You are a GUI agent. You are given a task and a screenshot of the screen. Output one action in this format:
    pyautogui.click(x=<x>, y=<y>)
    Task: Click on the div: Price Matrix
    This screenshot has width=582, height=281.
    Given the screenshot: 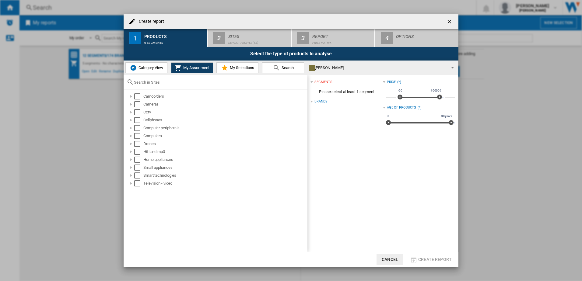 What is the action you would take?
    pyautogui.click(x=342, y=41)
    